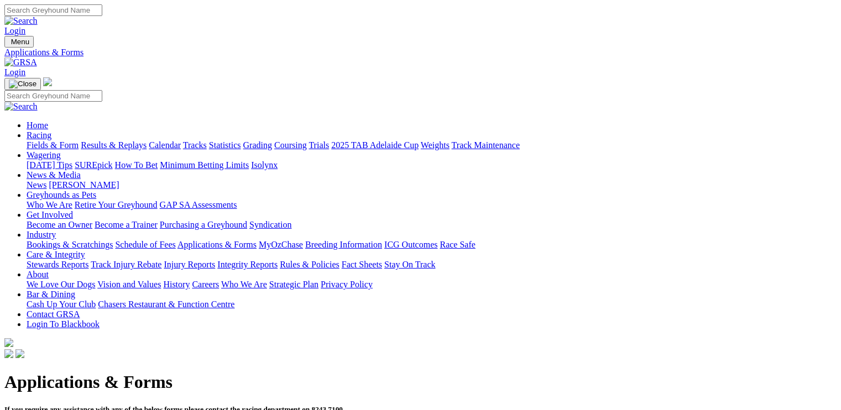 This screenshot has width=841, height=410. Describe the element at coordinates (39, 135) in the screenshot. I see `a: Racing` at that location.